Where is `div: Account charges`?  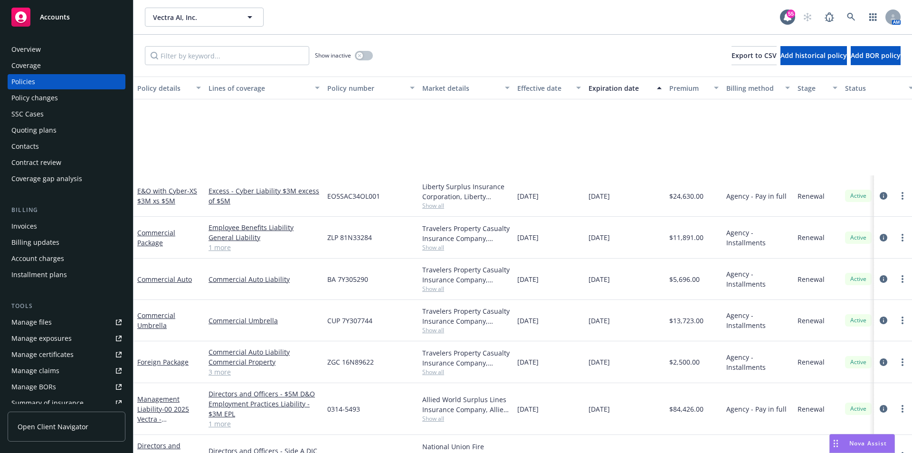
div: Account charges is located at coordinates (38, 258).